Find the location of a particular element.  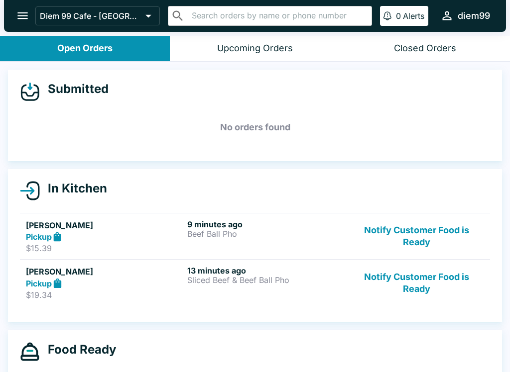

input: Search orders by name or phone number is located at coordinates (278, 16).